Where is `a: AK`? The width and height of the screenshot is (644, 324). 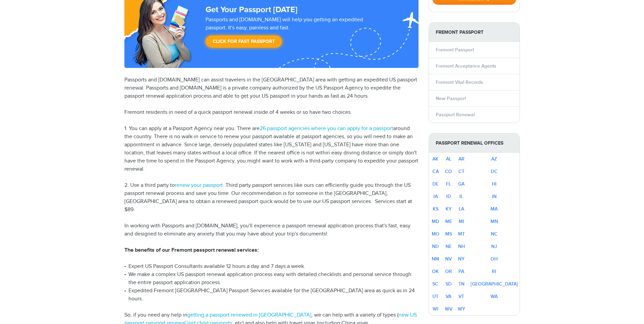
a: AK is located at coordinates (435, 159).